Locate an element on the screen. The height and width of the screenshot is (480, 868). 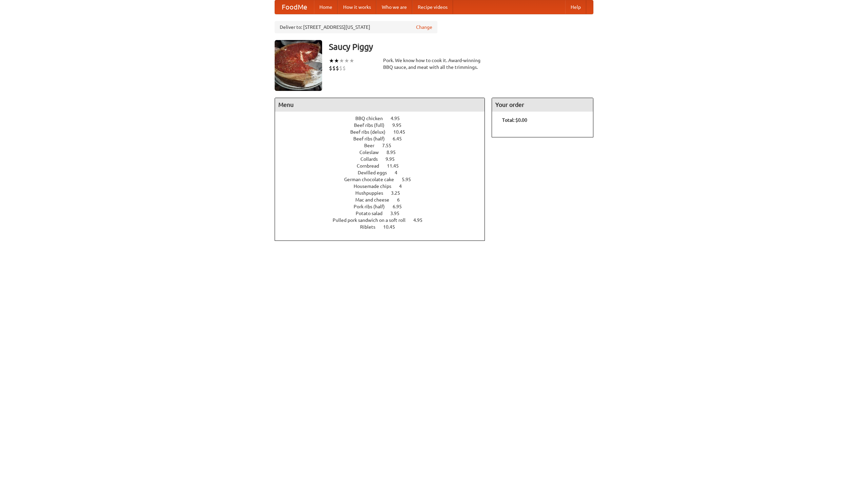
span: 11.45 is located at coordinates (396, 166).